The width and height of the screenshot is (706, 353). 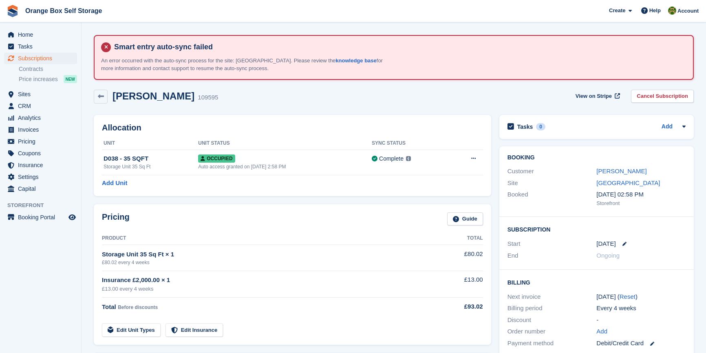 I want to click on div: NEW, so click(x=70, y=79).